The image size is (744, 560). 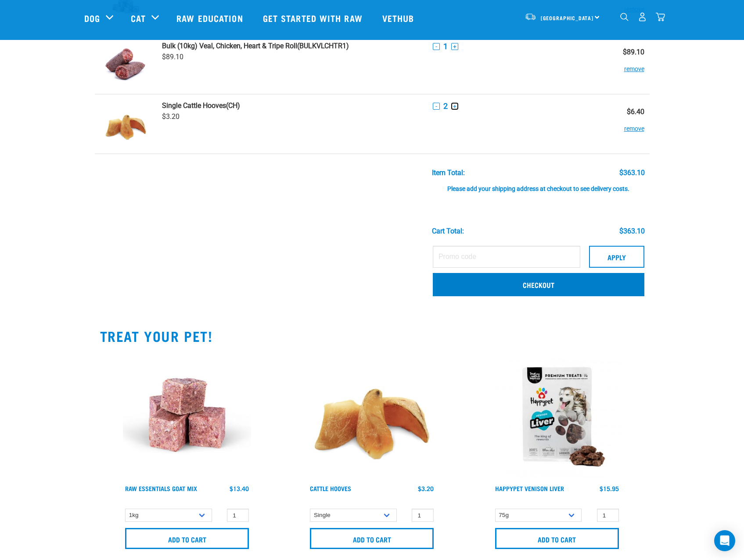 I want to click on img: Cattle_Hooves.jpg, so click(x=372, y=415).